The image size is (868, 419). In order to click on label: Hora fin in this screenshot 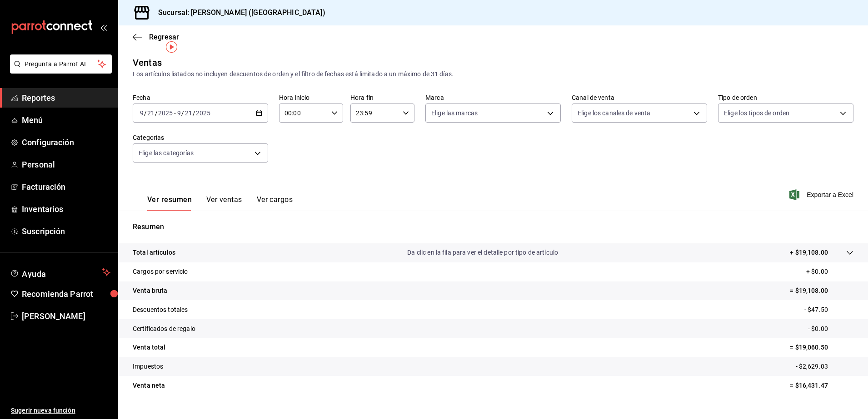, I will do `click(382, 97)`.